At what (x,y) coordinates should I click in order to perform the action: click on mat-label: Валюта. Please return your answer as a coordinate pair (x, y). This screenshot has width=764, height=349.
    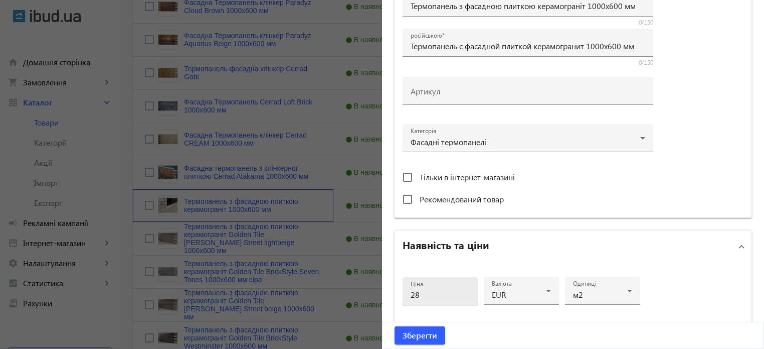
    Looking at the image, I should click on (502, 283).